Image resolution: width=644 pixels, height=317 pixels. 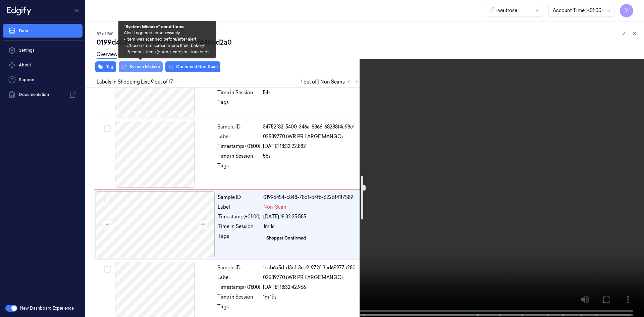 What do you see at coordinates (42, 50) in the screenshot?
I see `a: Settings` at bounding box center [42, 50].